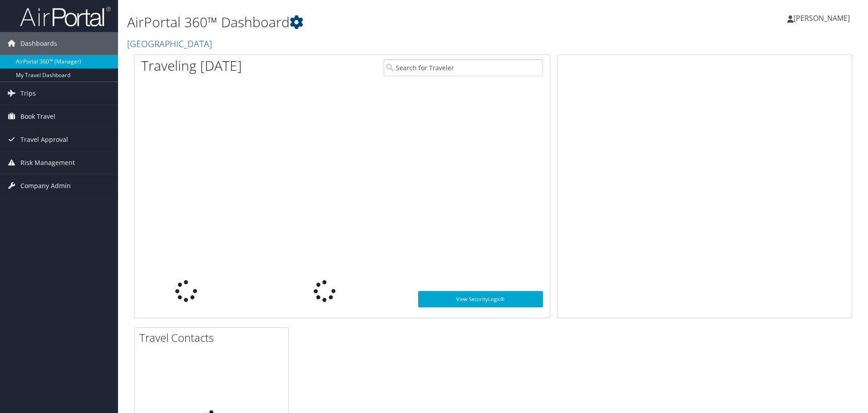 The height and width of the screenshot is (413, 868). Describe the element at coordinates (39, 43) in the screenshot. I see `span: Dashboards` at that location.